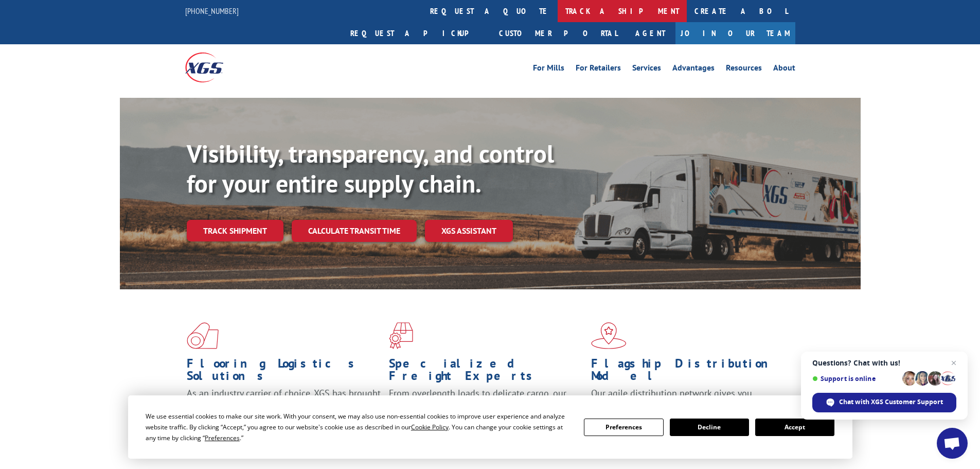 The width and height of the screenshot is (980, 469). I want to click on a: Services, so click(647, 69).